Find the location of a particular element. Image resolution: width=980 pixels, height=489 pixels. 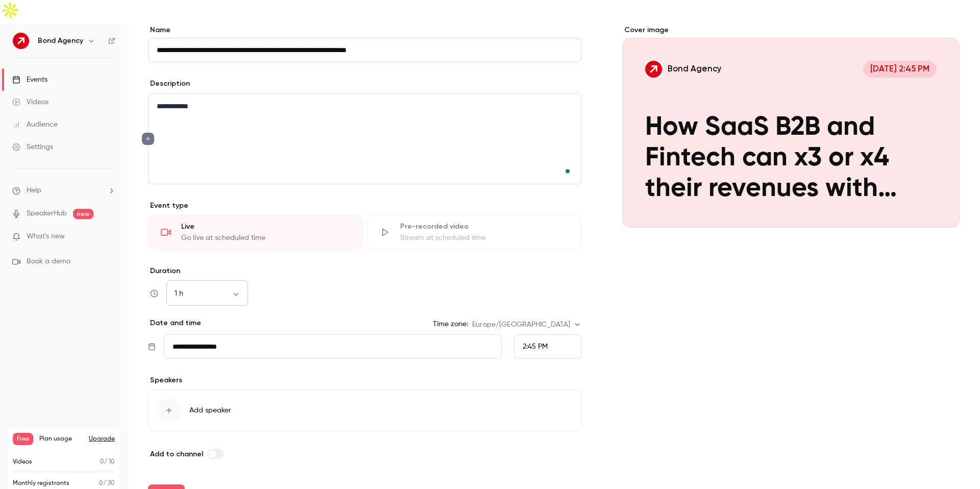

div: Videos is located at coordinates (30, 102).